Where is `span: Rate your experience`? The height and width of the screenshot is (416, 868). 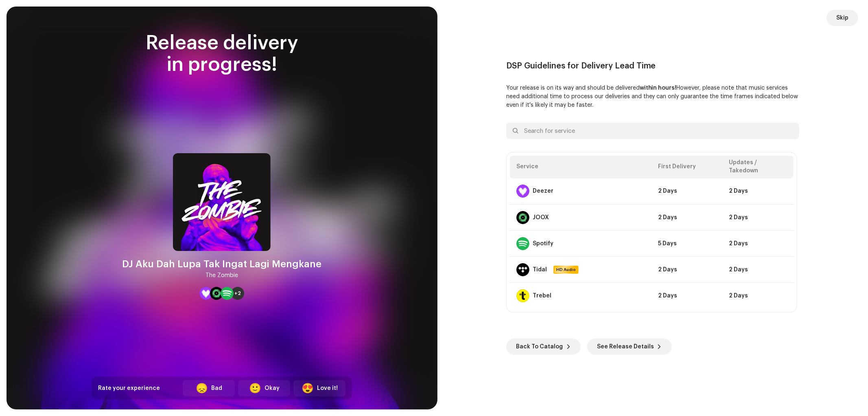
span: Rate your experience is located at coordinates (129, 388).